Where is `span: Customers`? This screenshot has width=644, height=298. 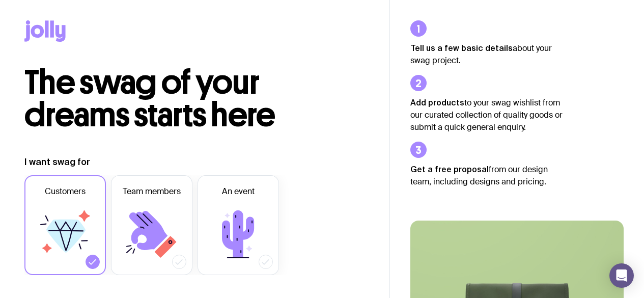 span: Customers is located at coordinates (65, 191).